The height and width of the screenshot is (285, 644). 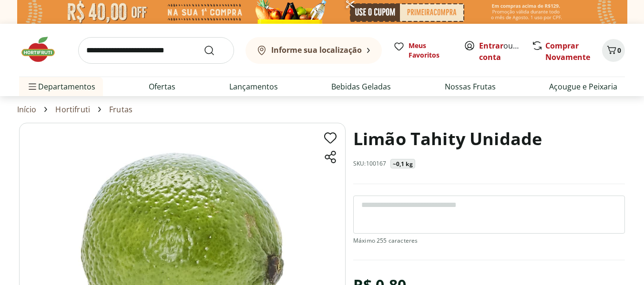 I want to click on a: Entrar, so click(x=491, y=45).